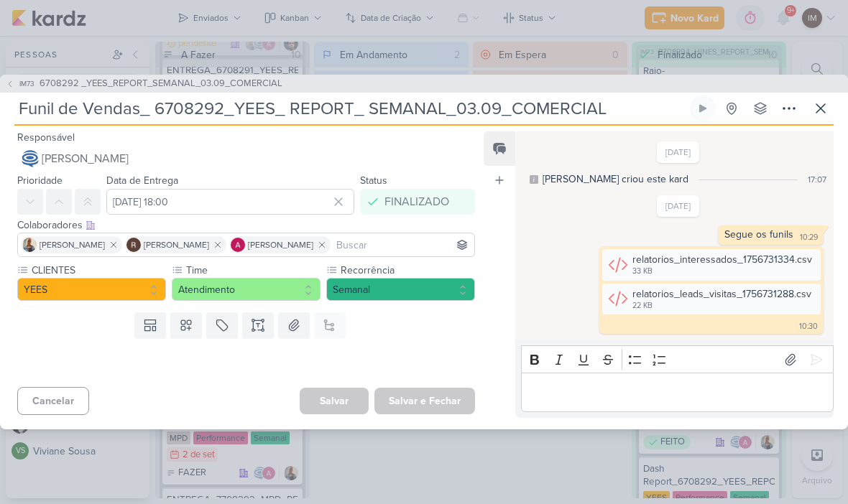  Describe the element at coordinates (46, 137) in the screenshot. I see `label: Responsável` at that location.